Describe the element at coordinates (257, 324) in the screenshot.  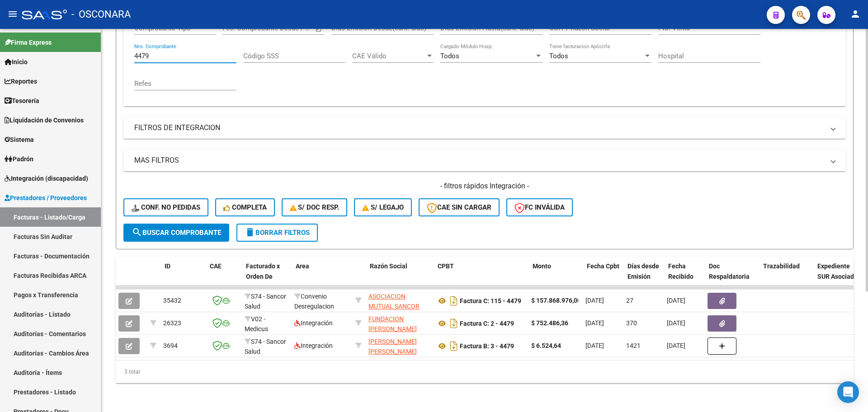
I see `span: V02 - Medicus` at that location.